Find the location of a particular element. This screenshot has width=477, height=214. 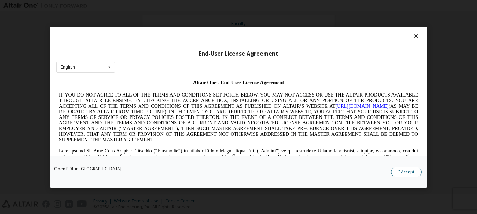

div: English is located at coordinates (68, 67).